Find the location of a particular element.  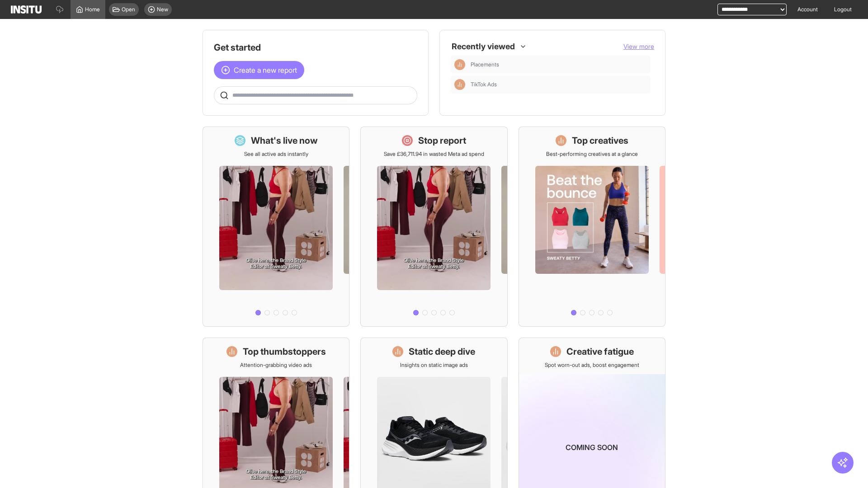

p: See all active ads instantly is located at coordinates (277, 154).